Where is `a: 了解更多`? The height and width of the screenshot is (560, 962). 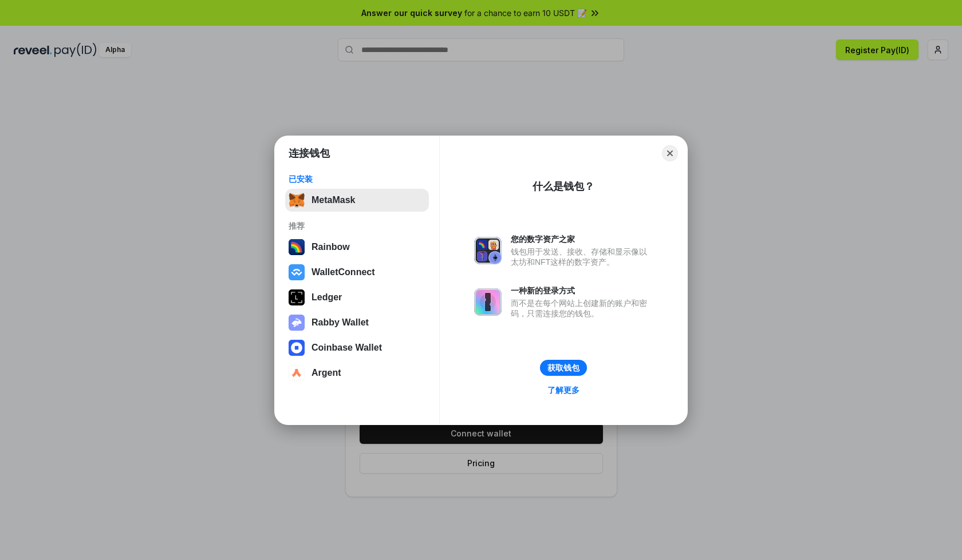
a: 了解更多 is located at coordinates (563, 390).